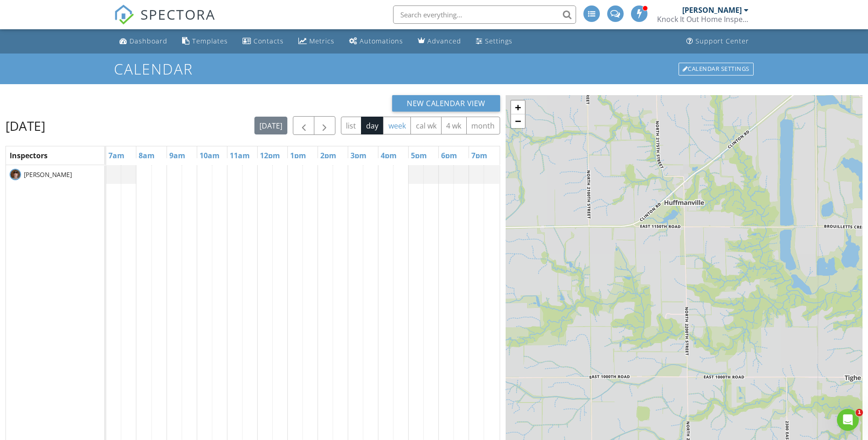  Describe the element at coordinates (494, 41) in the screenshot. I see `a: Settings` at that location.